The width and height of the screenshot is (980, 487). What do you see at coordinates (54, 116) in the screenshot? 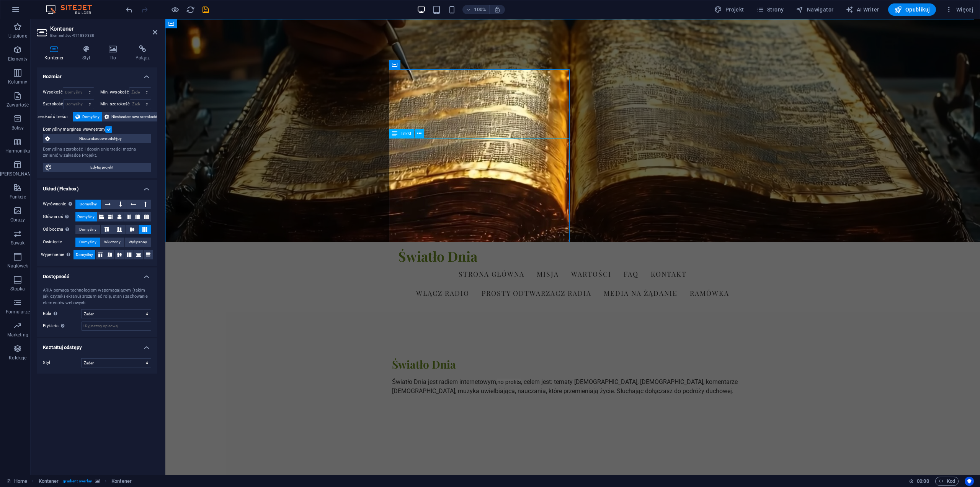
I see `label: Szerokość treści` at bounding box center [54, 116].